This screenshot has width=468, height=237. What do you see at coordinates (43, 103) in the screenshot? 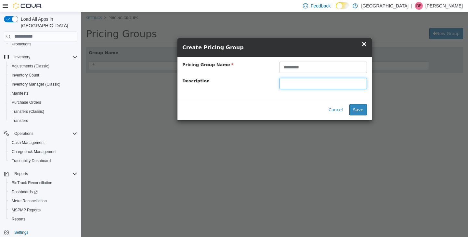
I see `button: Purchase Orders` at bounding box center [43, 103].